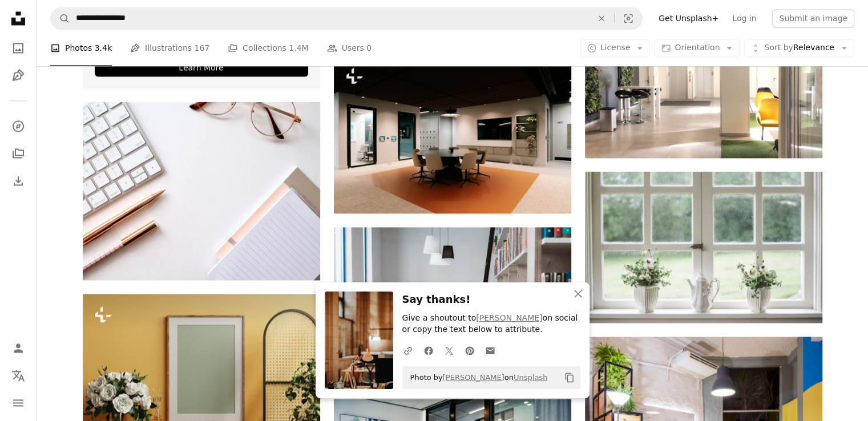  I want to click on button: Submit an image, so click(813, 18).